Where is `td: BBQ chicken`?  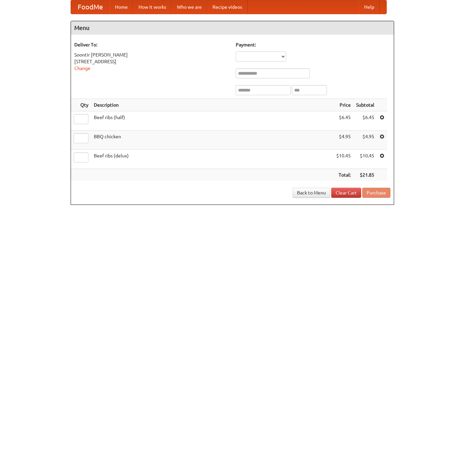
td: BBQ chicken is located at coordinates (212, 140).